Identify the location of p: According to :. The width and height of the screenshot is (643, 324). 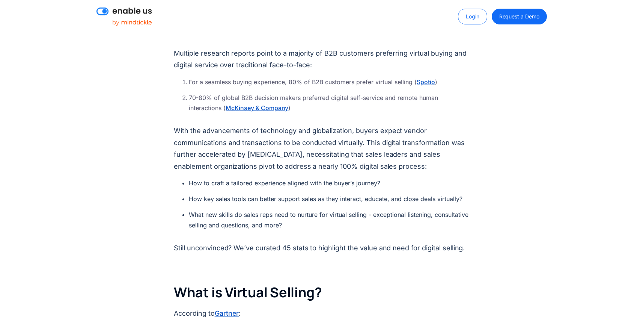
(321, 313).